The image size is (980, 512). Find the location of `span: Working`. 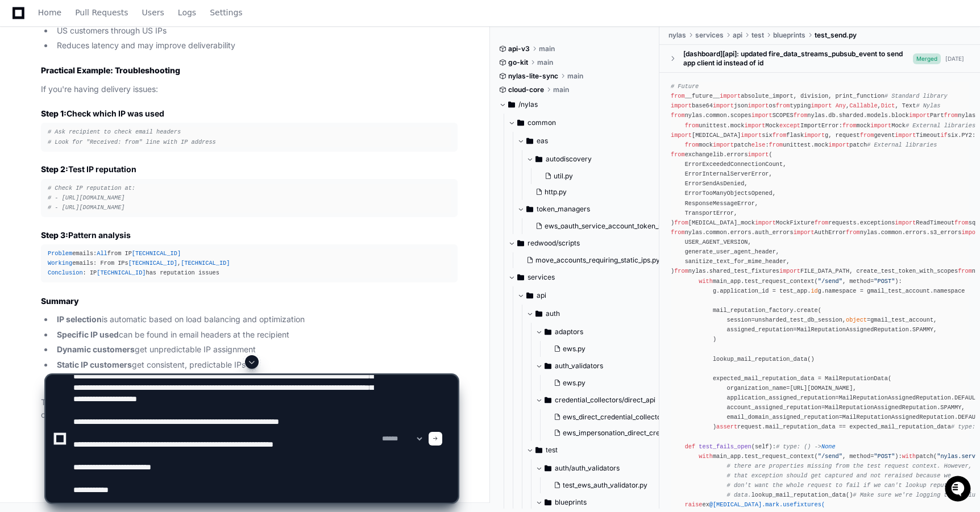

span: Working is located at coordinates (60, 263).